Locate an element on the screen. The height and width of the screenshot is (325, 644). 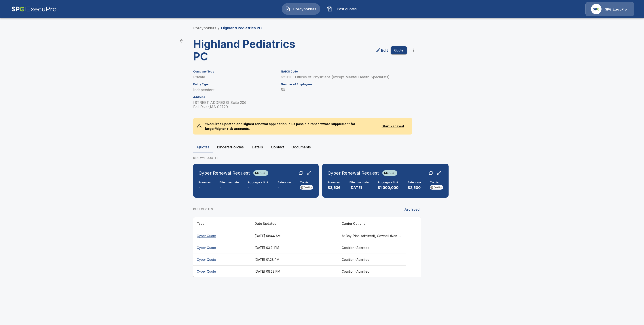
h6: Company Type is located at coordinates (234, 72).